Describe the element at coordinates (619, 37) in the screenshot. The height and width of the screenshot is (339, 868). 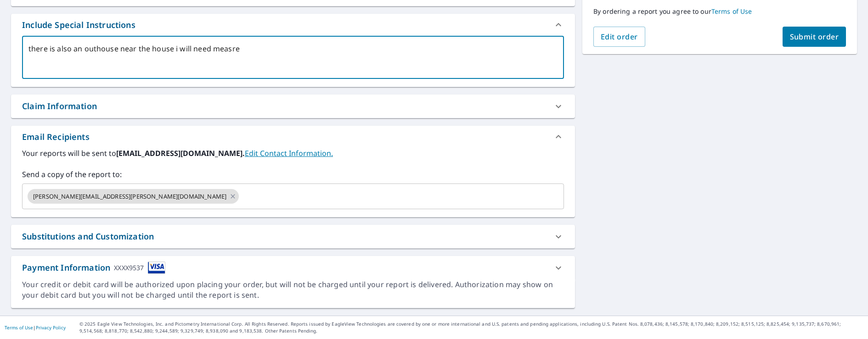
I see `span: Edit order` at that location.